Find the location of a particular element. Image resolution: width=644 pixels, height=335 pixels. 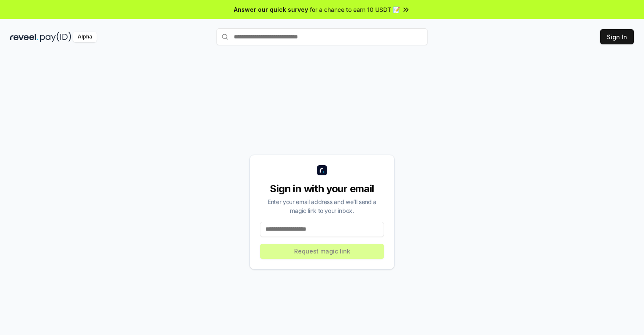

div: Alpha is located at coordinates (85, 37).